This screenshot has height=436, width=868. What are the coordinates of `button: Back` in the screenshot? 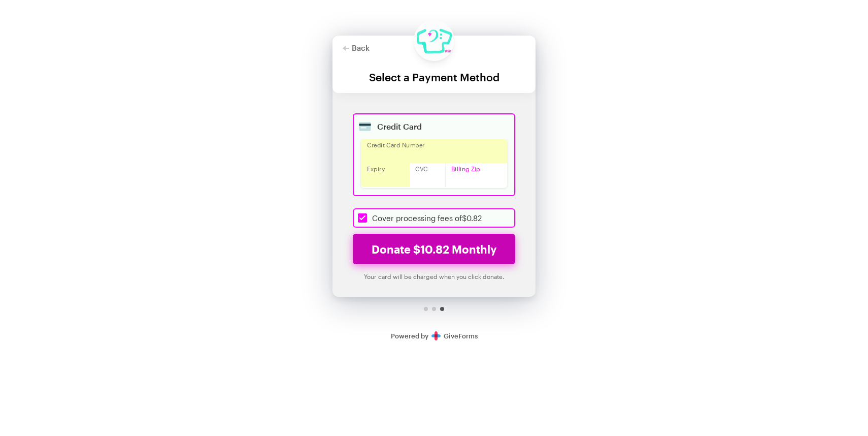 It's located at (356, 48).